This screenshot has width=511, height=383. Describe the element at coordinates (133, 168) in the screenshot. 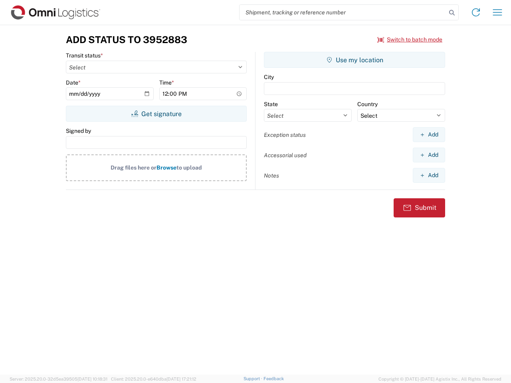

I see `span: Drag files here or` at that location.